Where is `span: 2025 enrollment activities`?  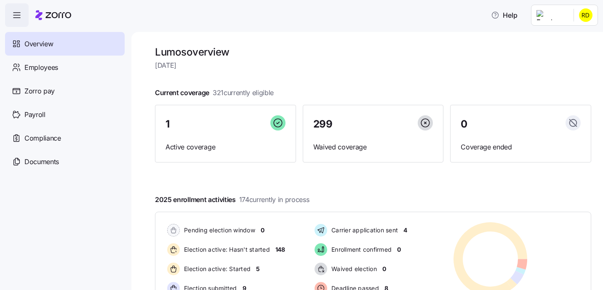
span: 2025 enrollment activities is located at coordinates (232, 200).